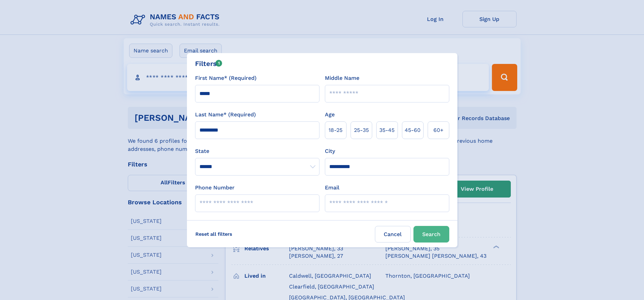 The image size is (644, 300). What do you see at coordinates (438, 130) in the screenshot?
I see `span: 60+` at bounding box center [438, 130].